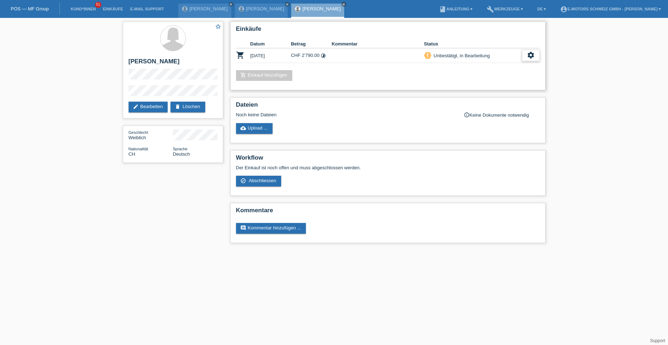  What do you see at coordinates (388, 31) in the screenshot?
I see `h2: Einkäufe` at bounding box center [388, 31].